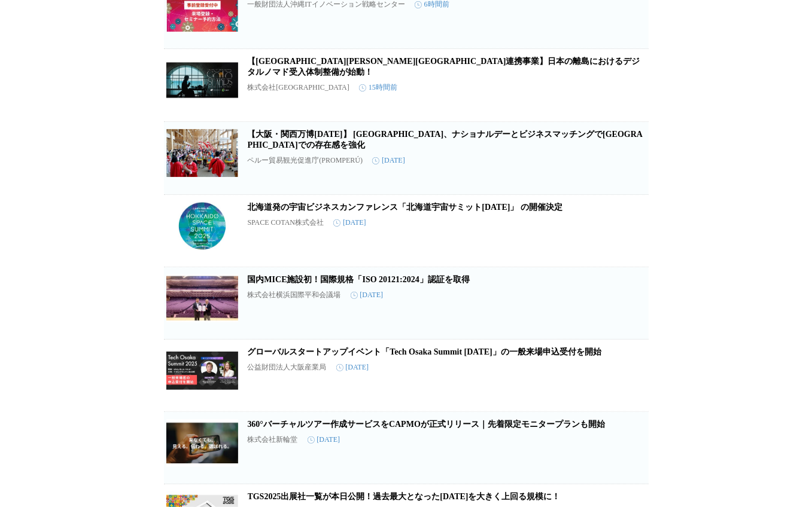 Image resolution: width=812 pixels, height=507 pixels. What do you see at coordinates (287, 368) in the screenshot?
I see `p: 公益財団法人大阪産業局` at bounding box center [287, 368].